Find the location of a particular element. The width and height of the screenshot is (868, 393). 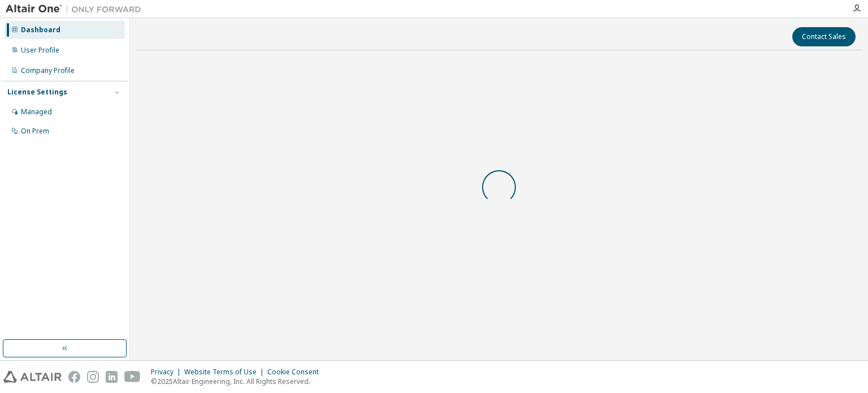

img: instagram.svg is located at coordinates (93, 377).